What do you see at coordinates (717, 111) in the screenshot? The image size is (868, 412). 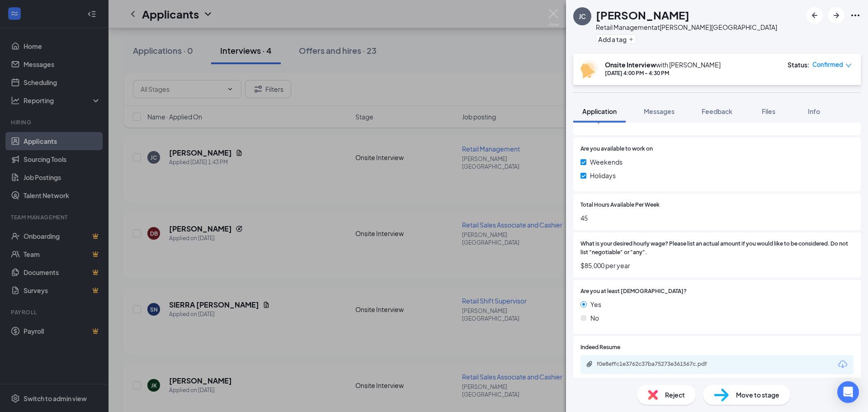 I see `span: Feedback` at bounding box center [717, 111].